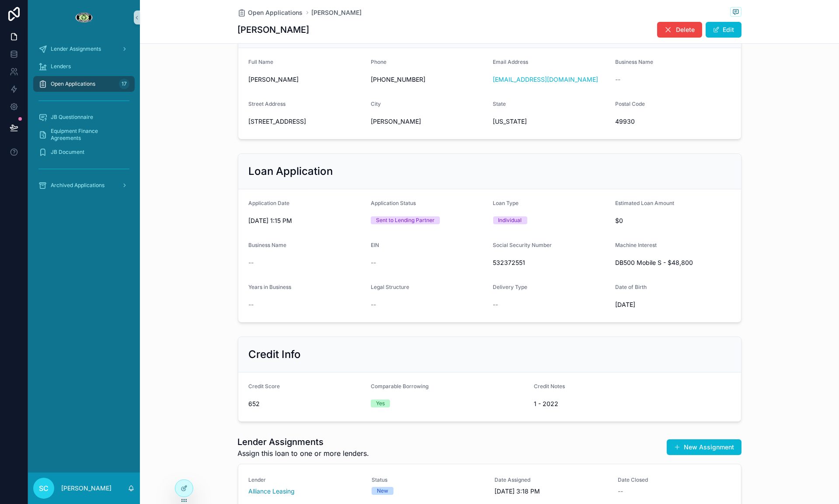 This screenshot has height=504, width=839. What do you see at coordinates (84, 135) in the screenshot?
I see `a: Equipment Finance Agreements` at bounding box center [84, 135].